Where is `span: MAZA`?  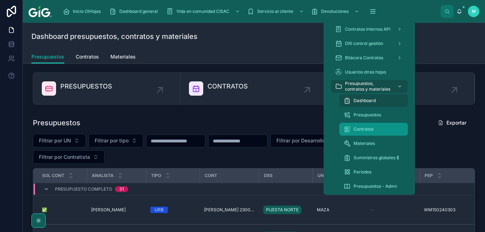 span: MAZA is located at coordinates (323, 210).